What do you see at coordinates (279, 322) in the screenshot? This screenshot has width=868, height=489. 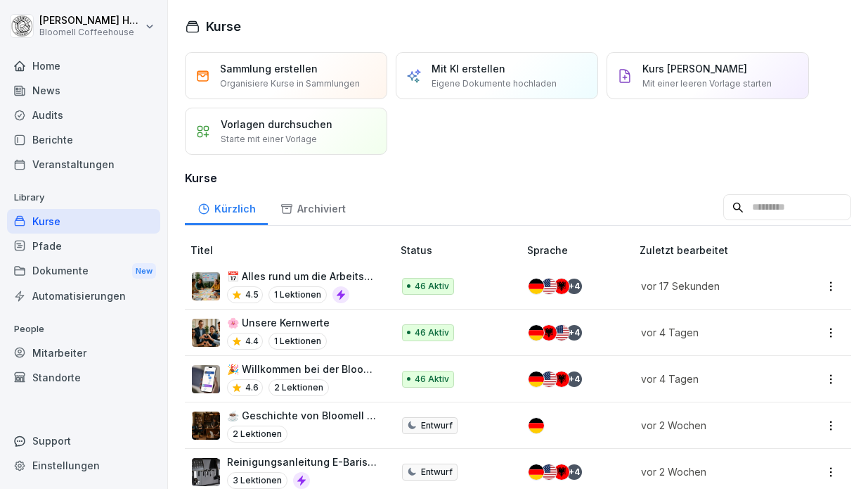 I see `p: 🌸 Unsere Kernwerte` at bounding box center [279, 322].